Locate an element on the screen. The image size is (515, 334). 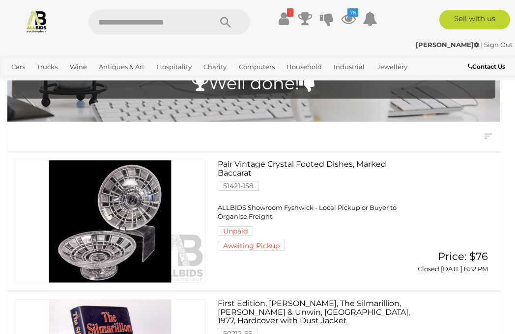
a: Sports is located at coordinates (52, 83).